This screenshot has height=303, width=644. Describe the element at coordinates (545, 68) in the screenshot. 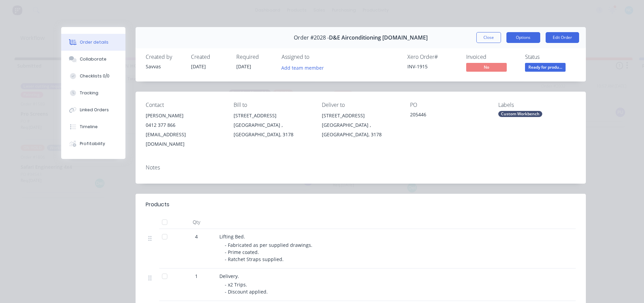

I see `button: Ready for produ...` at that location.